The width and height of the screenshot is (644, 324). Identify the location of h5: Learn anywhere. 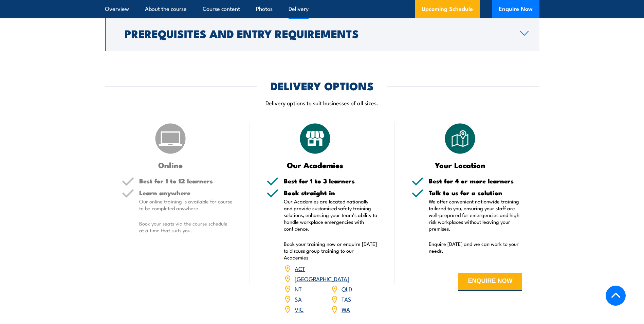
(186, 193).